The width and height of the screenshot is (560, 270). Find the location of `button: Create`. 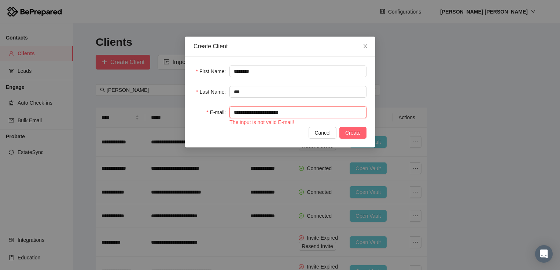

button: Create is located at coordinates (353, 133).